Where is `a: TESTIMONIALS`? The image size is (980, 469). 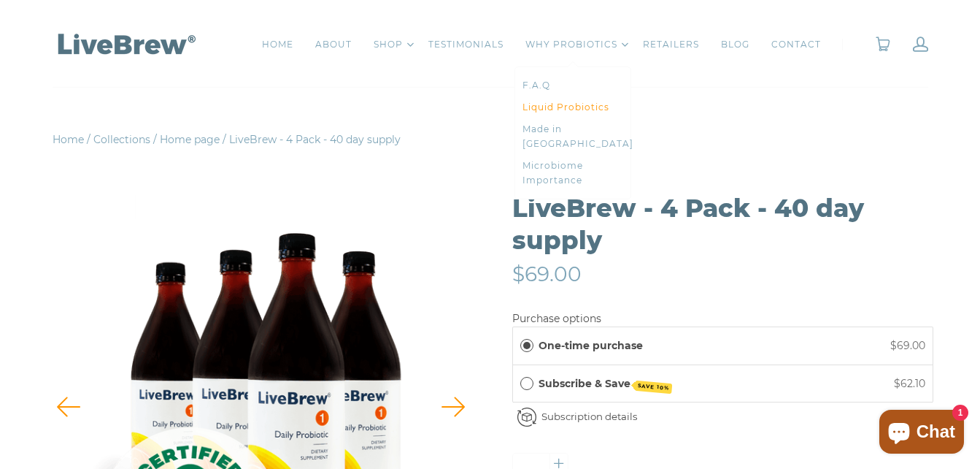 a: TESTIMONIALS is located at coordinates (466, 44).